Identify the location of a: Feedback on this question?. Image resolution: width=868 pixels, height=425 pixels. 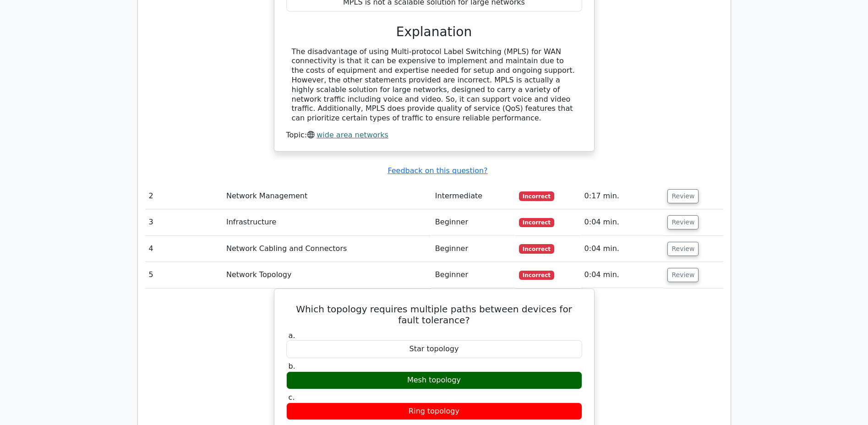
(437, 170).